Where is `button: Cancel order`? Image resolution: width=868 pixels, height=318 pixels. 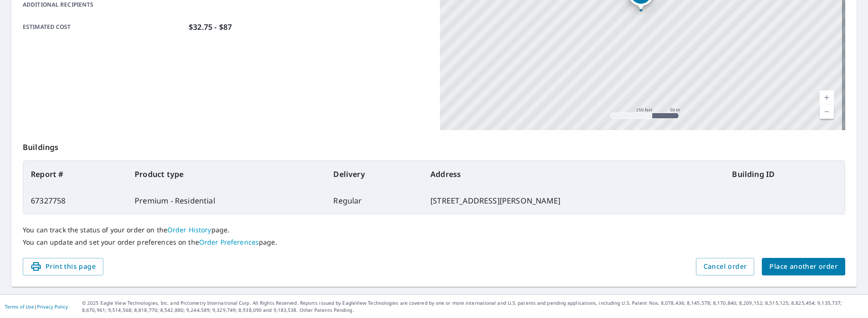
button: Cancel order is located at coordinates (725, 266).